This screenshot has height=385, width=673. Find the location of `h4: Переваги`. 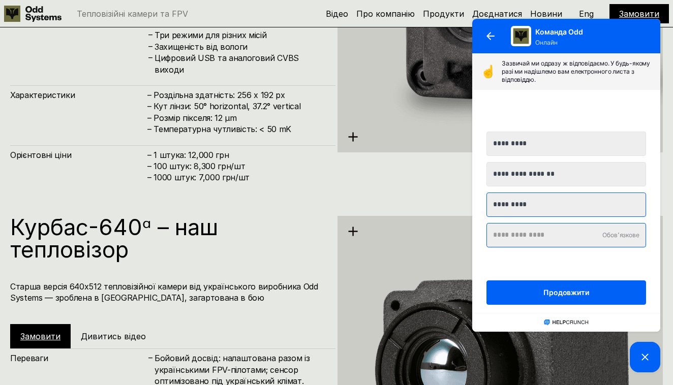

h4: Переваги is located at coordinates (79, 358).